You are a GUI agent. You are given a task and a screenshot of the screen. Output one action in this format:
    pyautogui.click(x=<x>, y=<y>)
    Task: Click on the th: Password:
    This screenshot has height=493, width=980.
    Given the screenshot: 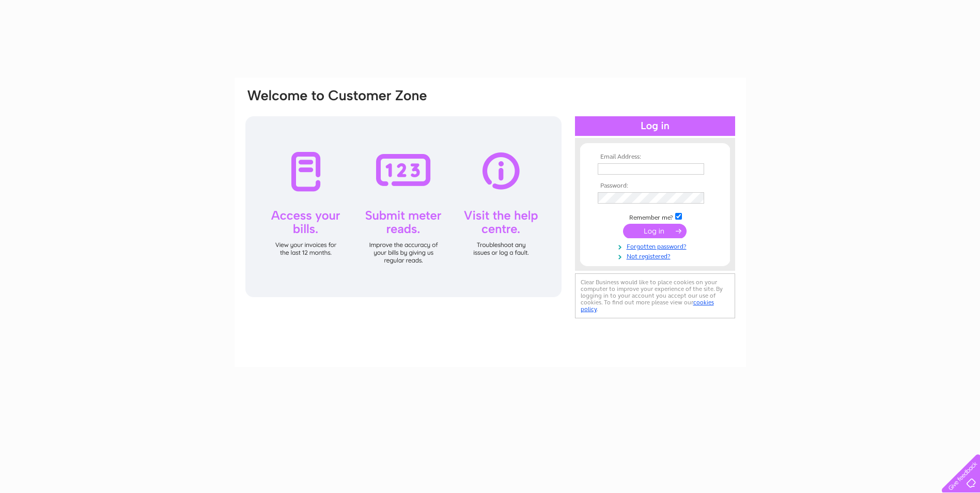 What is the action you would take?
    pyautogui.click(x=655, y=186)
    